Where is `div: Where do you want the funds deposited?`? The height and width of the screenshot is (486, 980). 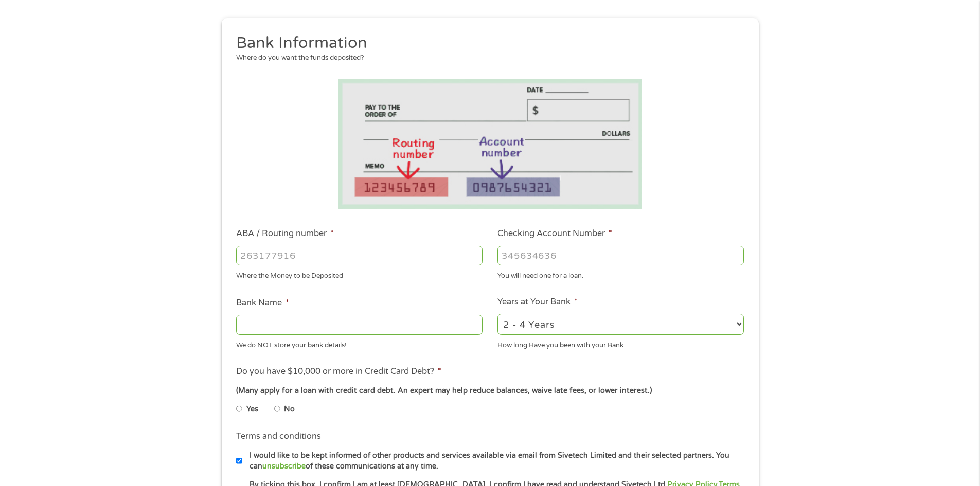 div: Where do you want the funds deposited? is located at coordinates (486, 58).